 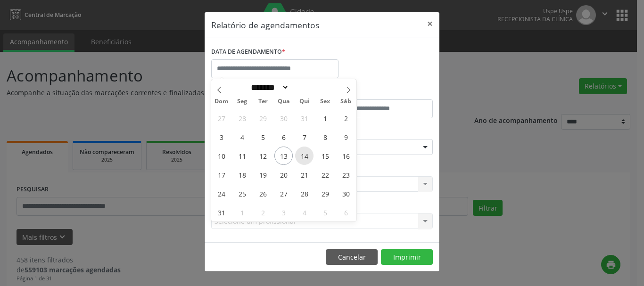 I want to click on span: Agosto 9, 2025, so click(x=345, y=137).